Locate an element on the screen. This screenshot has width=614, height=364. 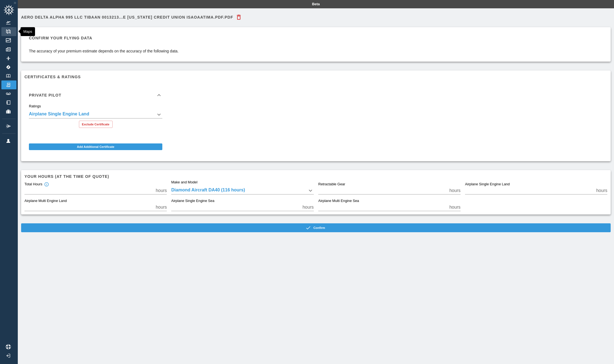
label: Airplane Multi Engine Sea is located at coordinates (338, 202).